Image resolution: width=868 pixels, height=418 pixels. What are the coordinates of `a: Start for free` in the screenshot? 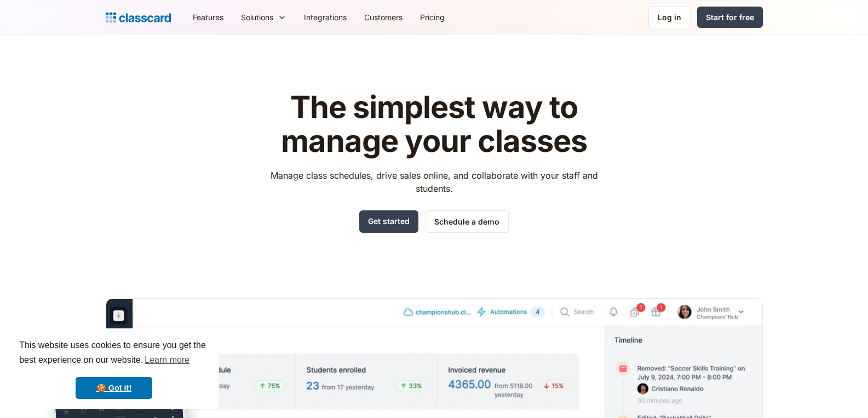 It's located at (730, 17).